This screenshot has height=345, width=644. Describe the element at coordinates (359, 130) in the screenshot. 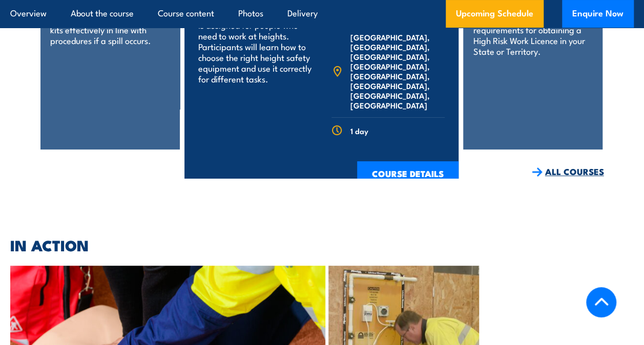

I see `span: 1 day` at that location.